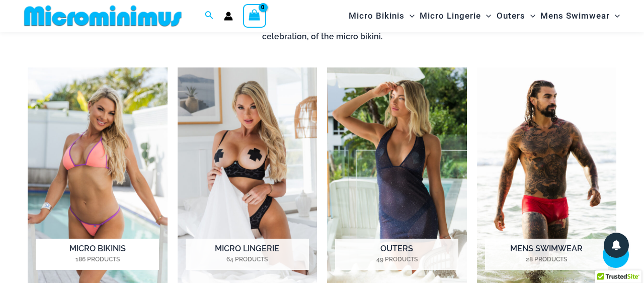 This screenshot has height=283, width=644. Describe the element at coordinates (397, 255) in the screenshot. I see `h2: Outers` at that location.